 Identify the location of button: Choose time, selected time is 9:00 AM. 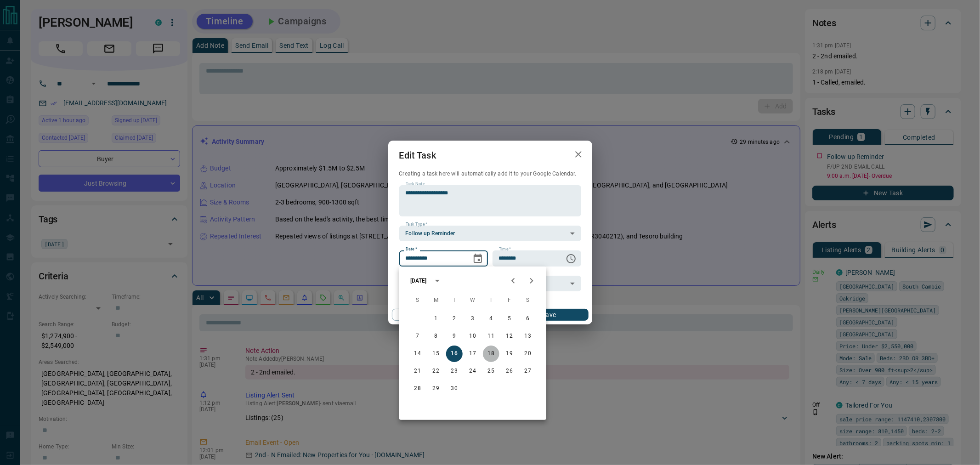
(571, 259).